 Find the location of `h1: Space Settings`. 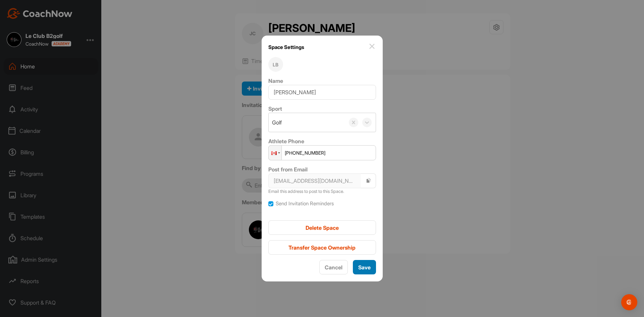

h1: Space Settings is located at coordinates (286, 47).